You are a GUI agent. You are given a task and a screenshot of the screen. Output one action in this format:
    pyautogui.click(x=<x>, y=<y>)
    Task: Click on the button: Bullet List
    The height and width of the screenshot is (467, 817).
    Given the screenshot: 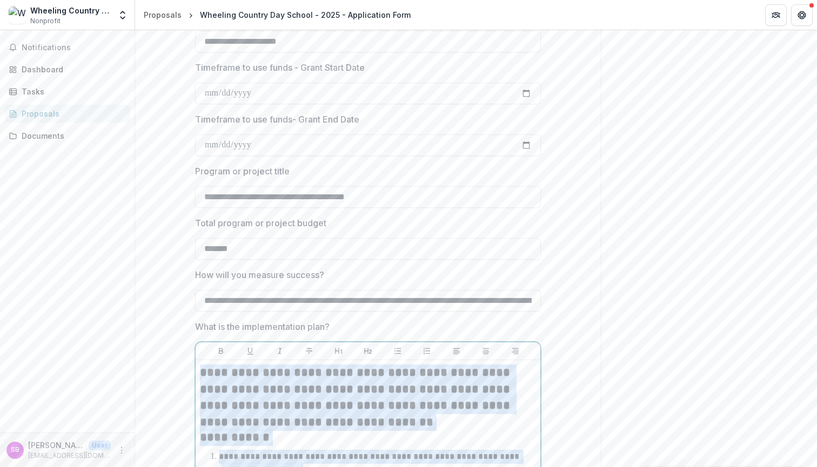 What is the action you would take?
    pyautogui.click(x=398, y=351)
    